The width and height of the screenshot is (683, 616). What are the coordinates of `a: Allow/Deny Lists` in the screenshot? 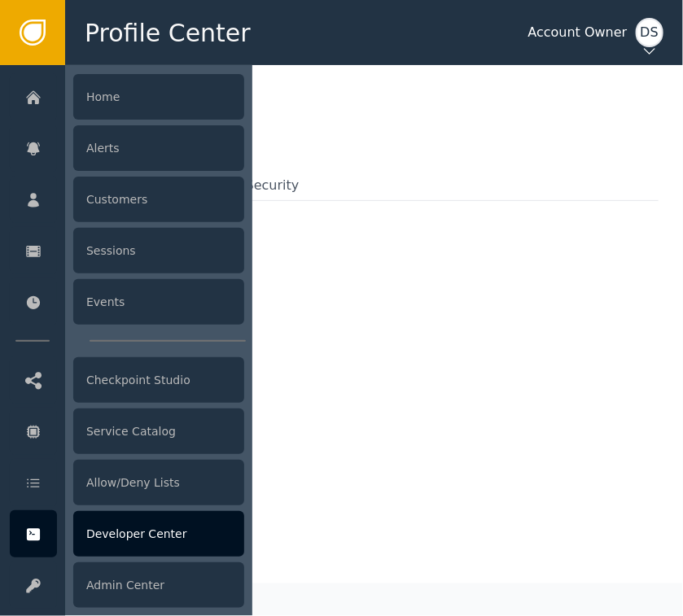 It's located at (127, 483).